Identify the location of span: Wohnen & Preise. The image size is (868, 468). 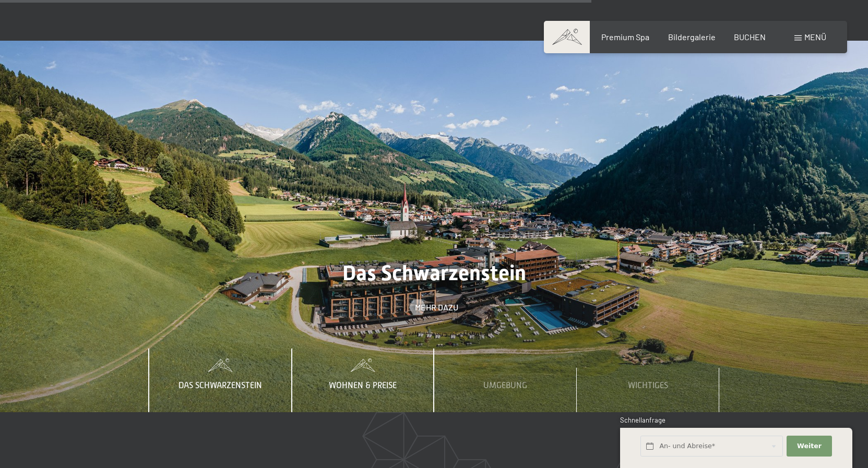
(363, 386).